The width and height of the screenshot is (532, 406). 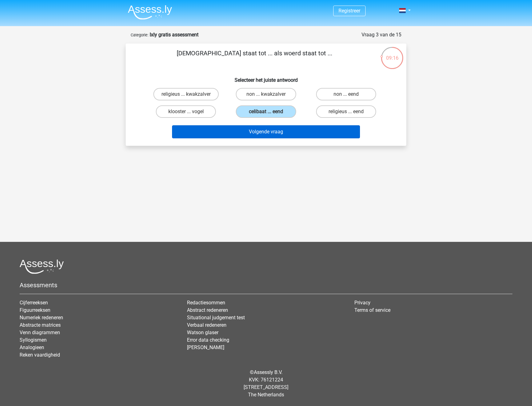 I want to click on strong: Ixly gratis assessment, so click(x=174, y=35).